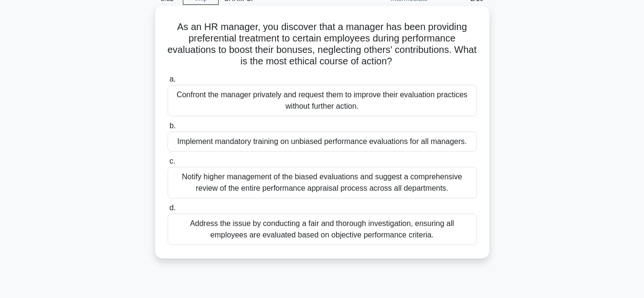 The width and height of the screenshot is (644, 298). Describe the element at coordinates (322, 183) in the screenshot. I see `div: Notify higher management of the biased evaluations and suggest a comprehensive review of the enti...` at that location.